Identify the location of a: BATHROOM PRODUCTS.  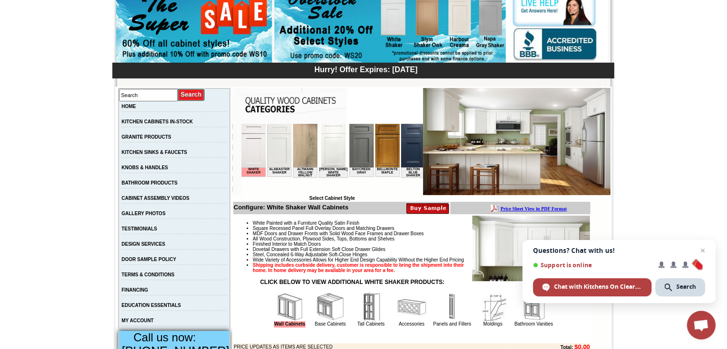
(149, 183).